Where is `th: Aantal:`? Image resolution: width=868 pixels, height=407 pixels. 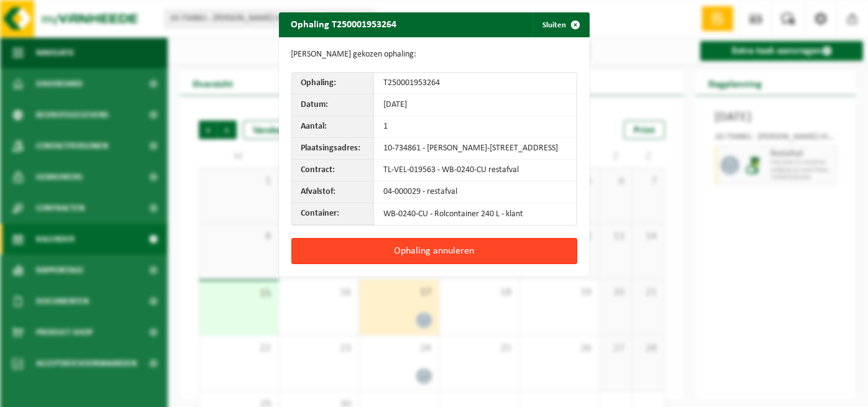 th: Aantal: is located at coordinates (333, 127).